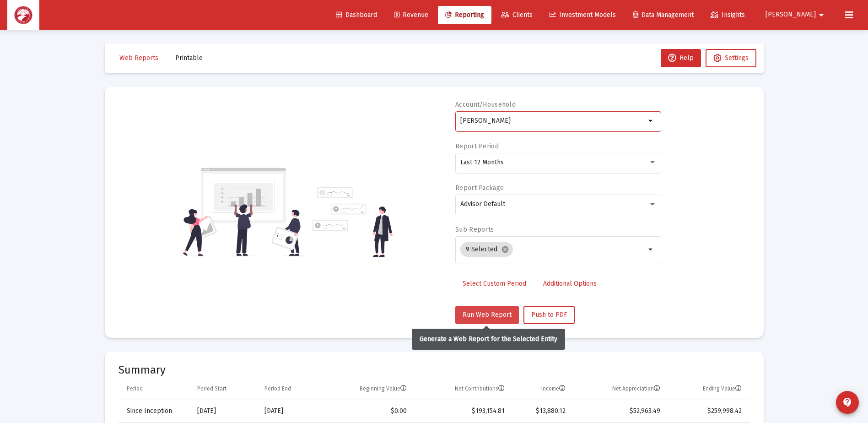 Image resolution: width=868 pixels, height=423 pixels. I want to click on mat-chip-list: Selection, so click(553, 249).